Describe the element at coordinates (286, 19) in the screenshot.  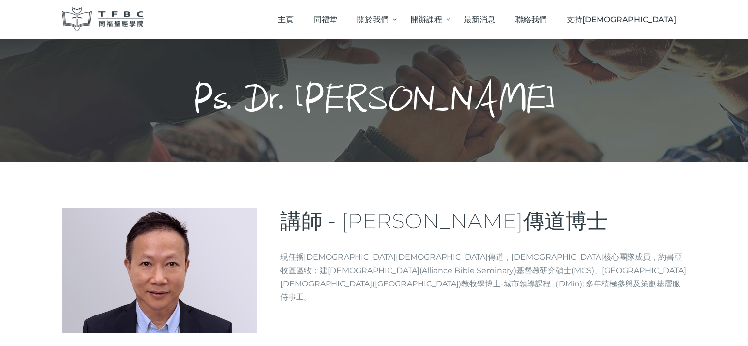
I see `span: 主頁` at that location.